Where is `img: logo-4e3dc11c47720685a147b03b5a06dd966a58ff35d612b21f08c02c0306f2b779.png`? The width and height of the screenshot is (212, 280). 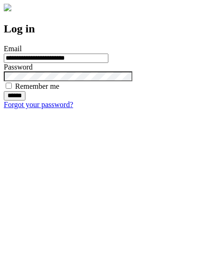
img: logo-4e3dc11c47720685a147b03b5a06dd966a58ff35d612b21f08c02c0306f2b779.png is located at coordinates (8, 8).